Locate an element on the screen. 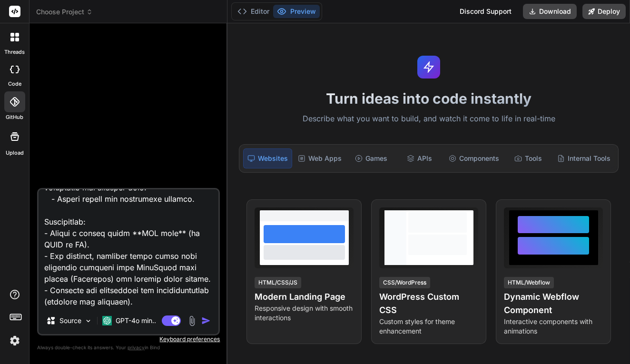 This screenshot has width=630, height=364. span: privacy is located at coordinates (136, 347).